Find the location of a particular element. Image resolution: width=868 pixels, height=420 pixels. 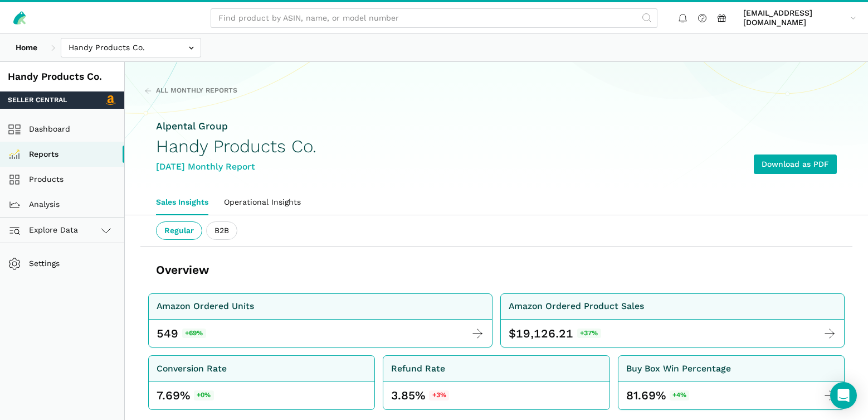

a: All Monthly Reports is located at coordinates (191, 91).